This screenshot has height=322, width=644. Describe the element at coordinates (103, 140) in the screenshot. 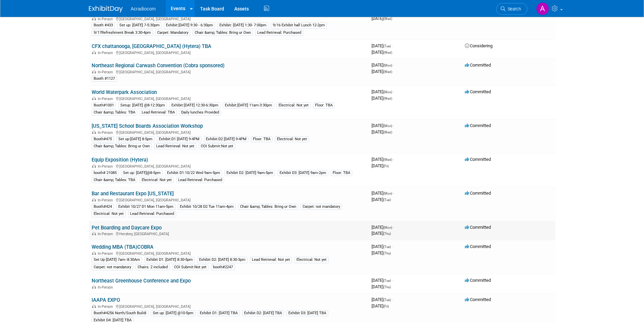

I see `div: Booth#475` at that location.